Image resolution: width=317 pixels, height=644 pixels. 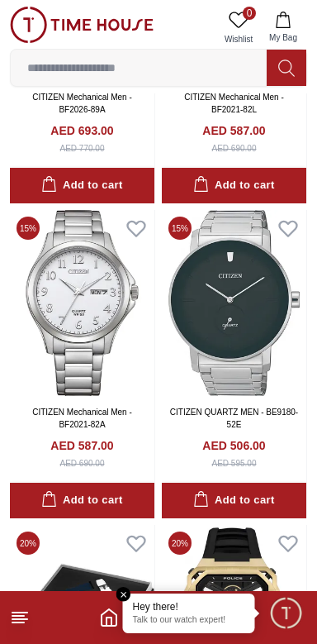 I want to click on h4: AED 693.00, so click(x=81, y=131).